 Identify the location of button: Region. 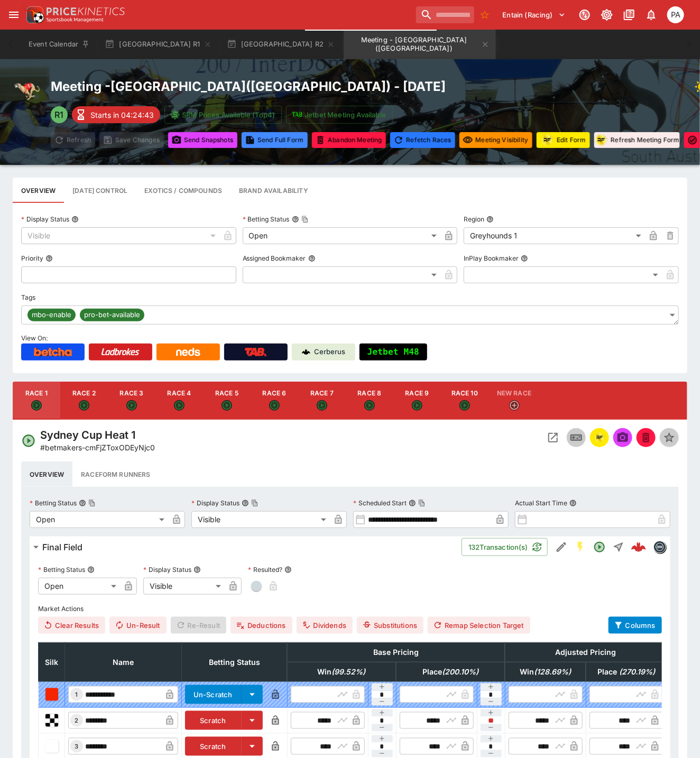
(490, 219).